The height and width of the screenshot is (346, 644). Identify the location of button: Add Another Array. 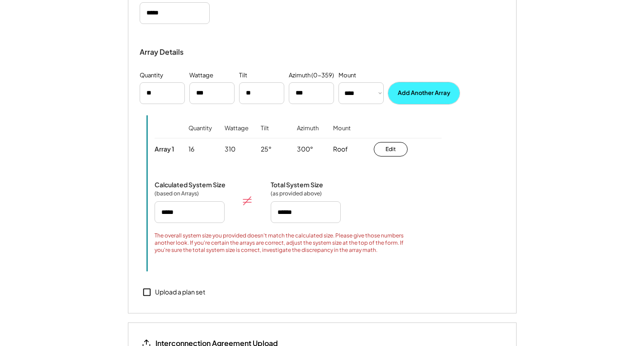
(424, 93).